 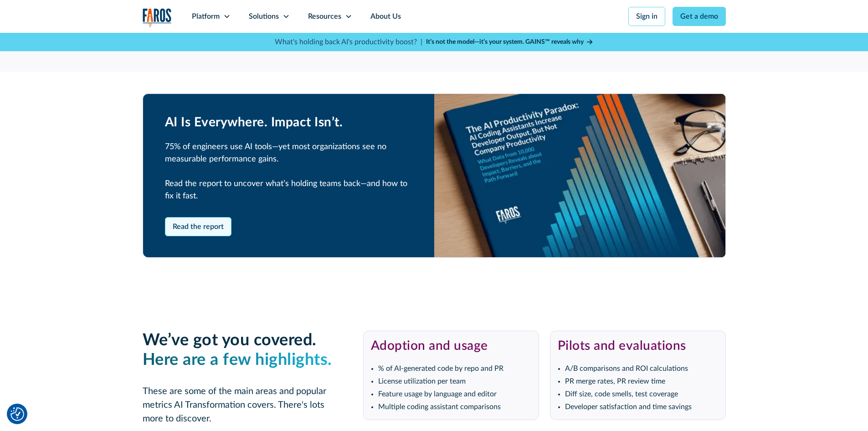 What do you see at coordinates (505, 42) in the screenshot?
I see `strong: It’s not the model—it’s your system. GAINS™ reveals why` at bounding box center [505, 42].